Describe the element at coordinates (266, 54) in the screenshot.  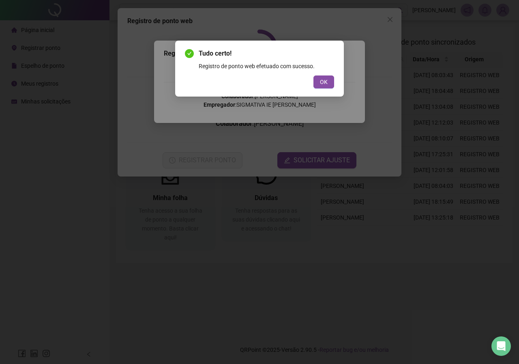
I see `span: Tudo certo!` at that location.